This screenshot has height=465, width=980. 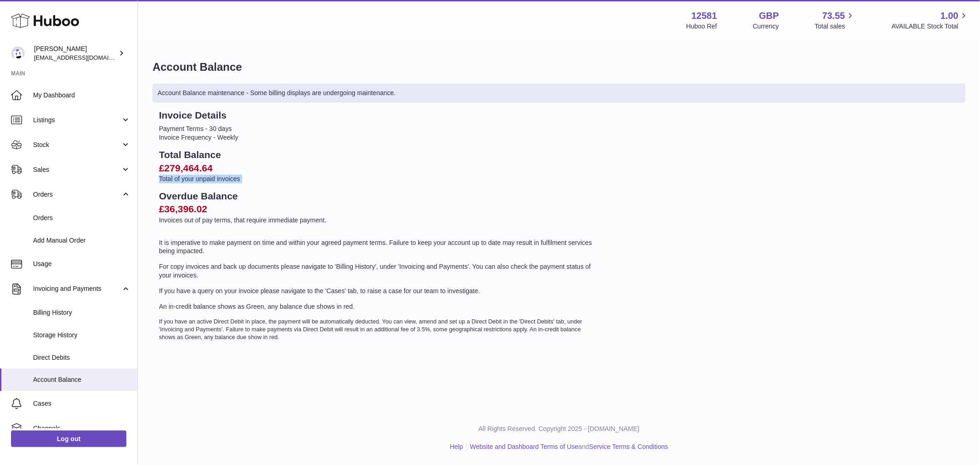 I want to click on span: 73.55, so click(x=833, y=15).